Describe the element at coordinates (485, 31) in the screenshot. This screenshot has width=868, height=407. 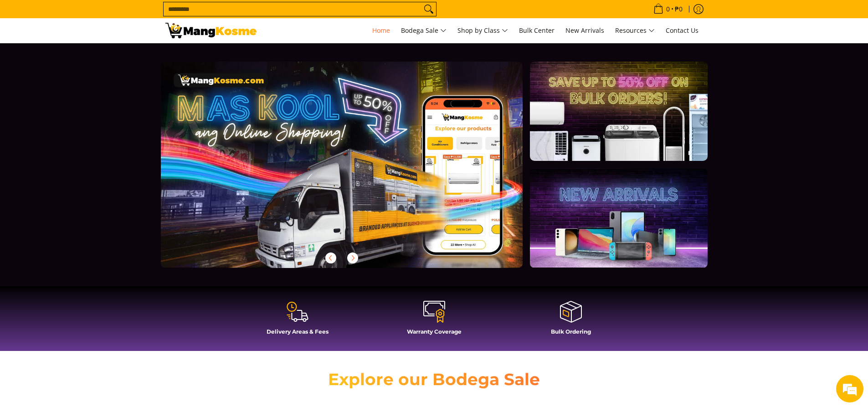
I see `nav: Main Menu` at that location.